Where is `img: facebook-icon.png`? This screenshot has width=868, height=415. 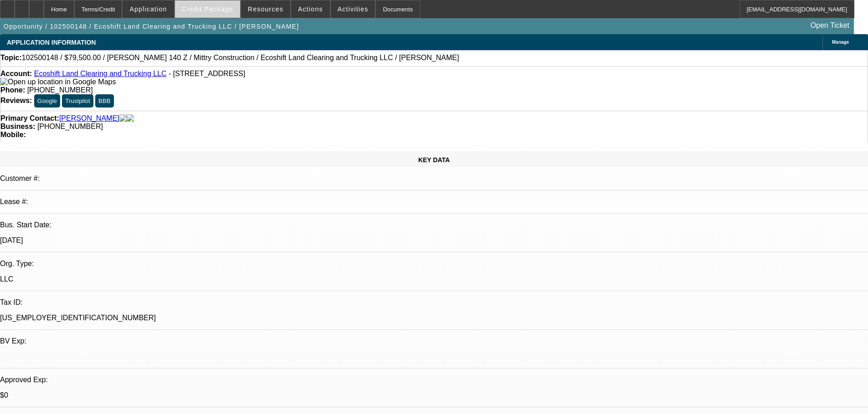 img: facebook-icon.png is located at coordinates (123, 119).